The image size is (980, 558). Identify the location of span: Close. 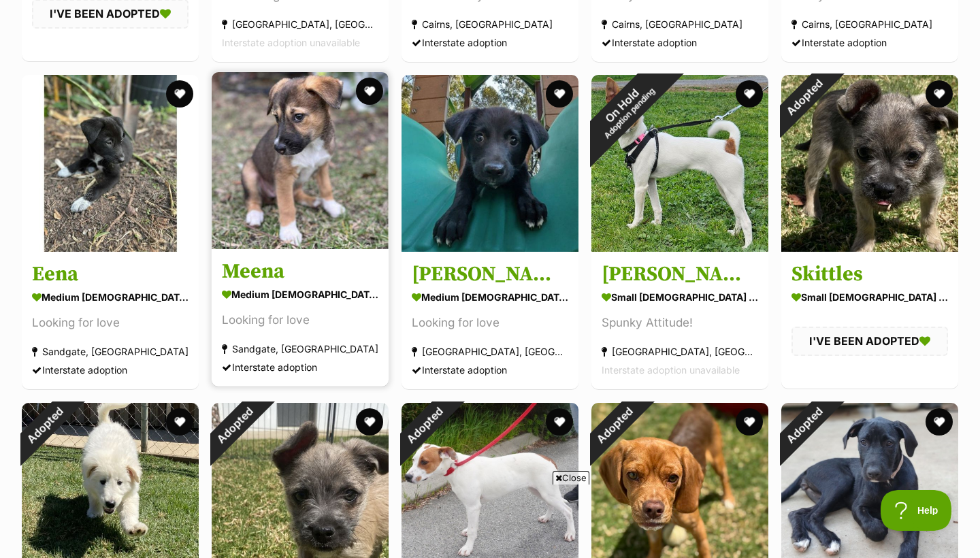
(571, 478).